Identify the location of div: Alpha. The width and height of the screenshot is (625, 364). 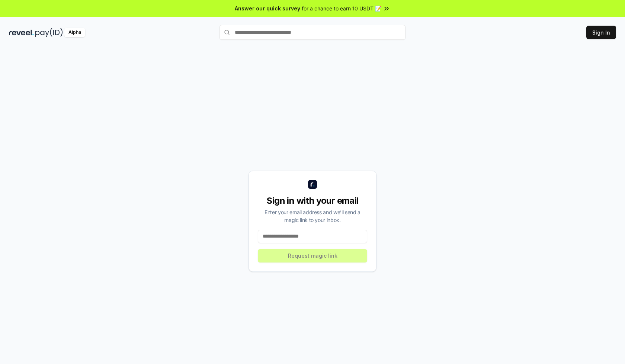
(75, 32).